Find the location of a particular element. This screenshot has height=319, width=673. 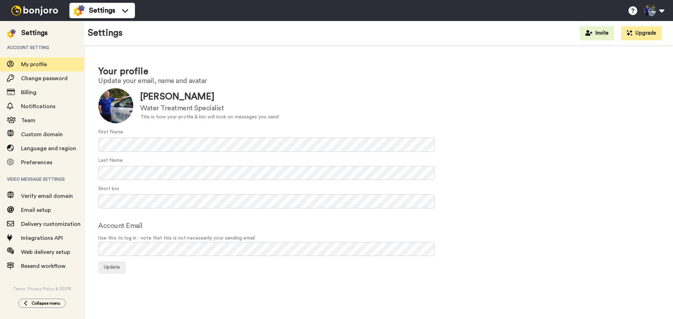

span: Web delivery setup is located at coordinates (46, 252).